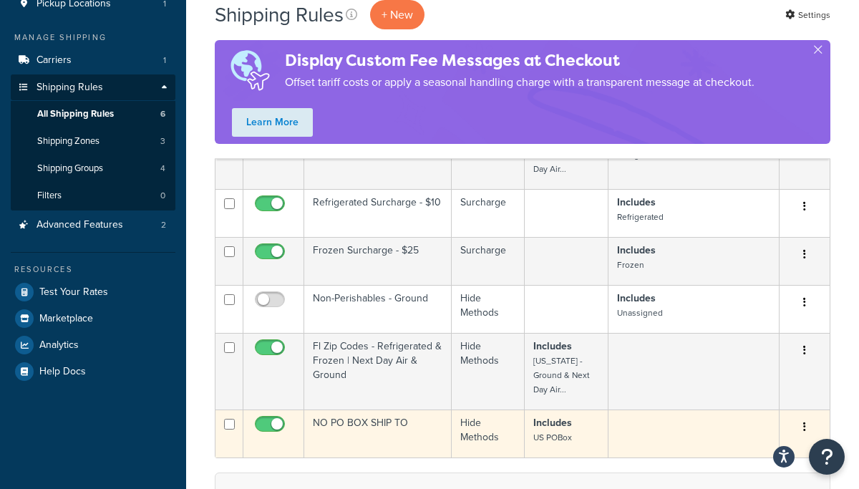 This screenshot has height=489, width=859. What do you see at coordinates (66, 319) in the screenshot?
I see `span: Marketplace` at bounding box center [66, 319].